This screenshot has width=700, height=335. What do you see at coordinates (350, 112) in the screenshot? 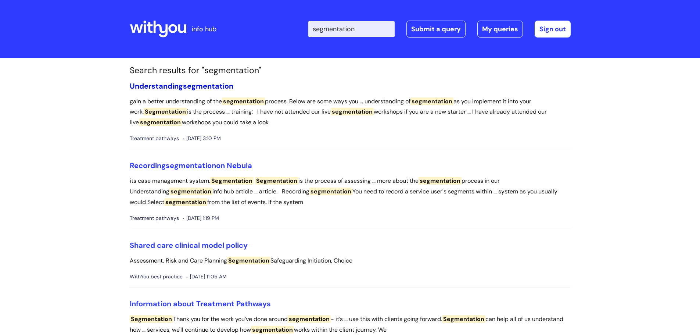
I see `p: gain a better understanding of the process. Below are some ways you ... understanding of as you i...` at bounding box center [350, 112].